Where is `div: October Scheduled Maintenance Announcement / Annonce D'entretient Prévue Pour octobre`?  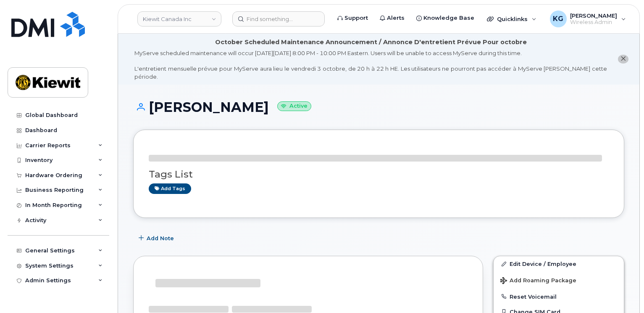 div: October Scheduled Maintenance Announcement / Annonce D'entretient Prévue Pour octobre is located at coordinates (372, 42).